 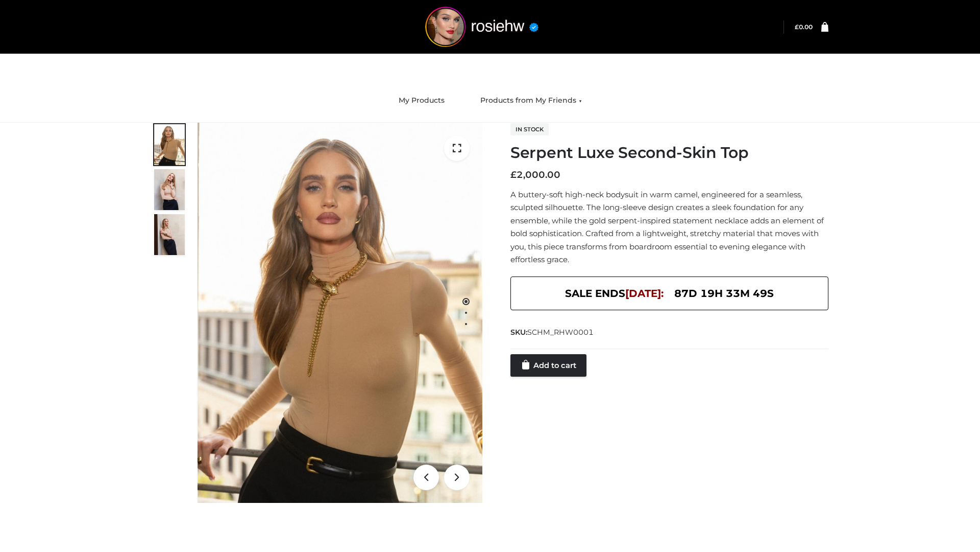 What do you see at coordinates (531, 101) in the screenshot?
I see `a: Products from My Friends` at bounding box center [531, 101].